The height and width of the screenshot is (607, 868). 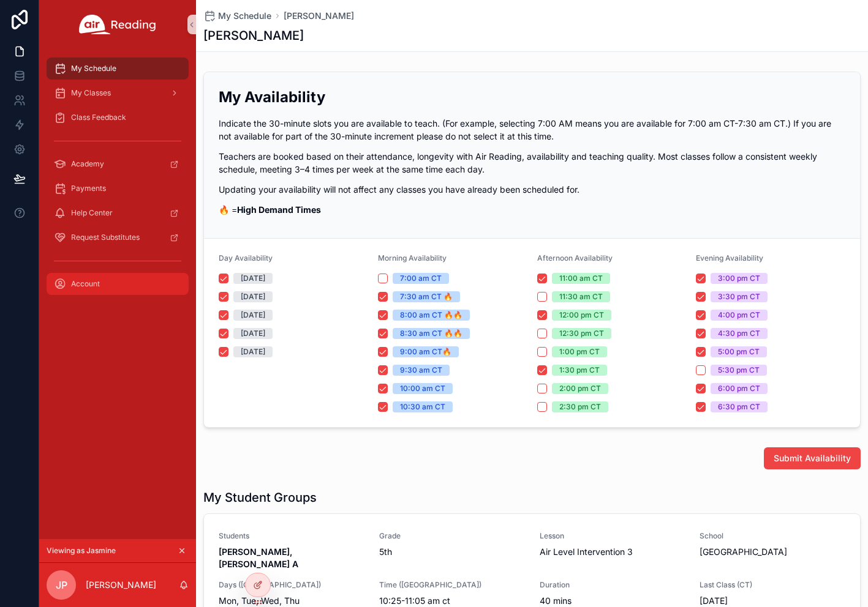 What do you see at coordinates (105, 237) in the screenshot?
I see `span: Request Substitutes` at bounding box center [105, 237].